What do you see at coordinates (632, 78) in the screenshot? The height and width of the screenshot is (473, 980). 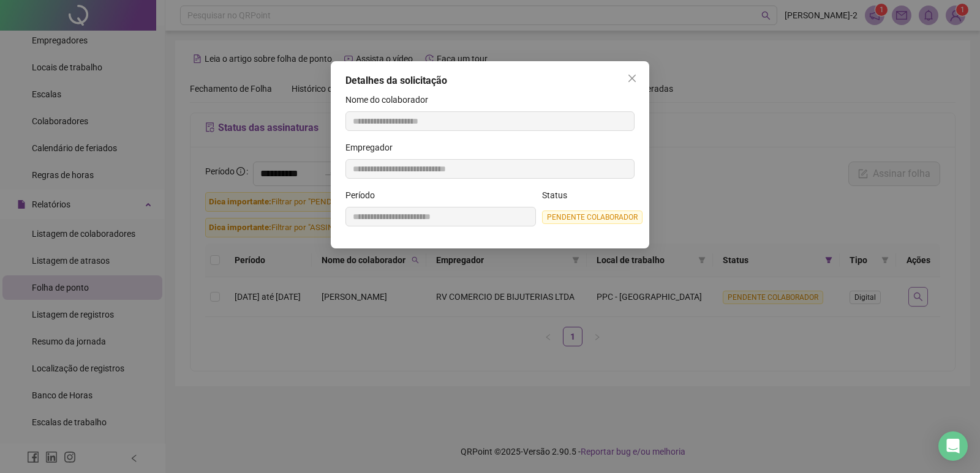 I see `button: Close` at bounding box center [632, 78].